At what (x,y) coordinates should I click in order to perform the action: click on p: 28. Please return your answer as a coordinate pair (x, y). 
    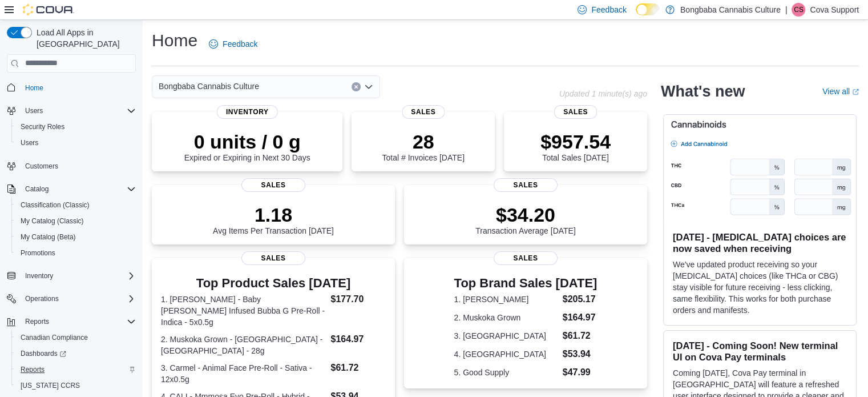
    Looking at the image, I should click on (423, 141).